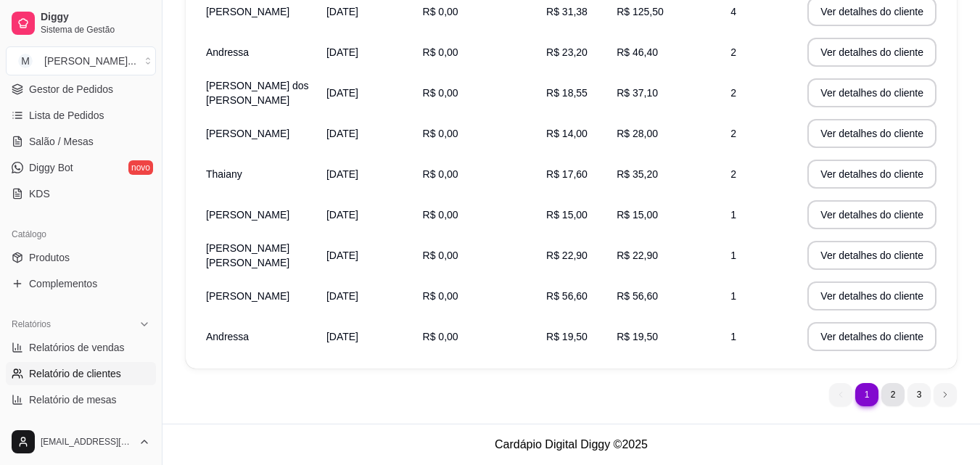 The width and height of the screenshot is (980, 465). Describe the element at coordinates (637, 133) in the screenshot. I see `span: R$ 28,00` at that location.